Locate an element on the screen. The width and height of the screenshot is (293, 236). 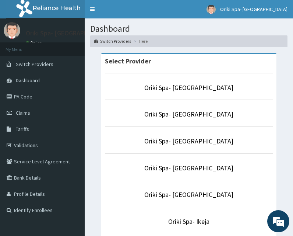
li: Here is located at coordinates (140, 41).